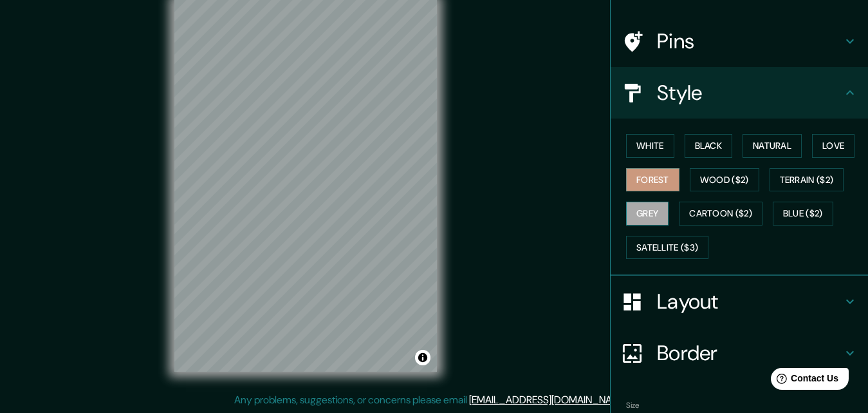 The image size is (868, 413). I want to click on button: Toggle attribution, so click(423, 357).